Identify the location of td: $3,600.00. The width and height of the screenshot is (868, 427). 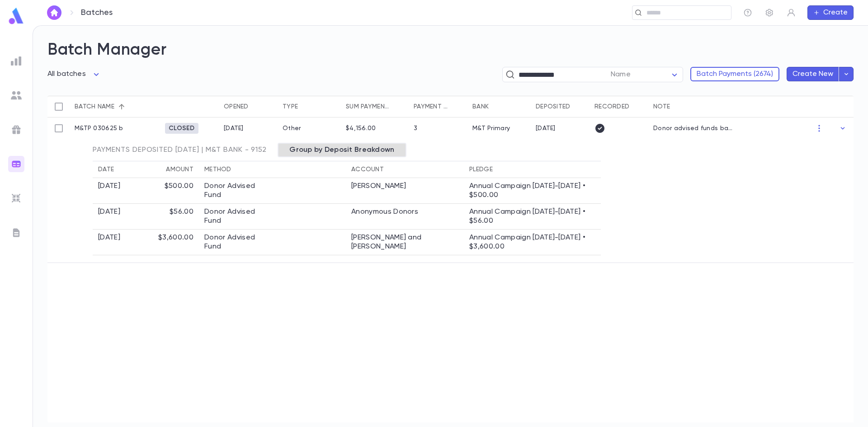
(165, 242).